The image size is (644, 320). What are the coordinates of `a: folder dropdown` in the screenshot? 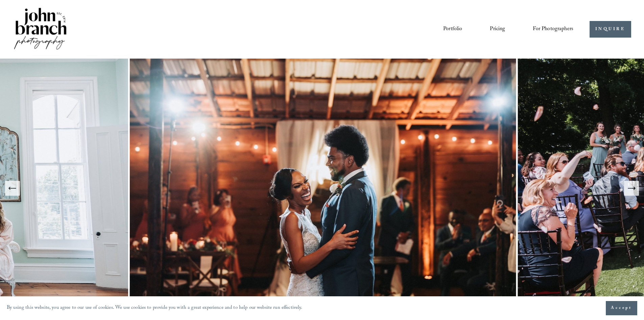 It's located at (553, 29).